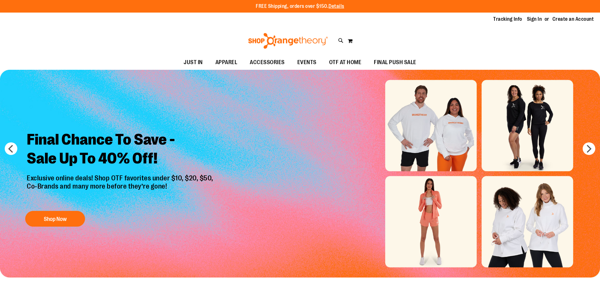 This screenshot has height=297, width=600. I want to click on span: APPAREL, so click(226, 62).